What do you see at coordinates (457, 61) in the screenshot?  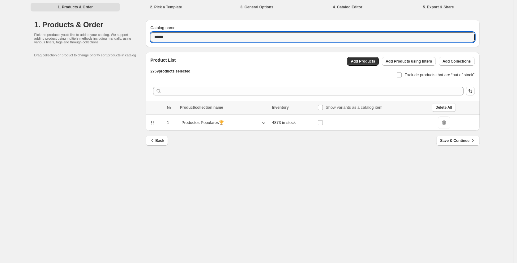 I see `span: Add Collections` at bounding box center [457, 61].